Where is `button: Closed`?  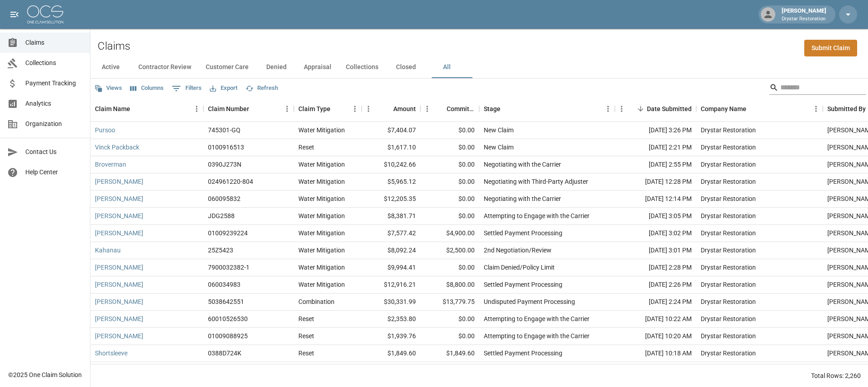 button: Closed is located at coordinates (406, 68).